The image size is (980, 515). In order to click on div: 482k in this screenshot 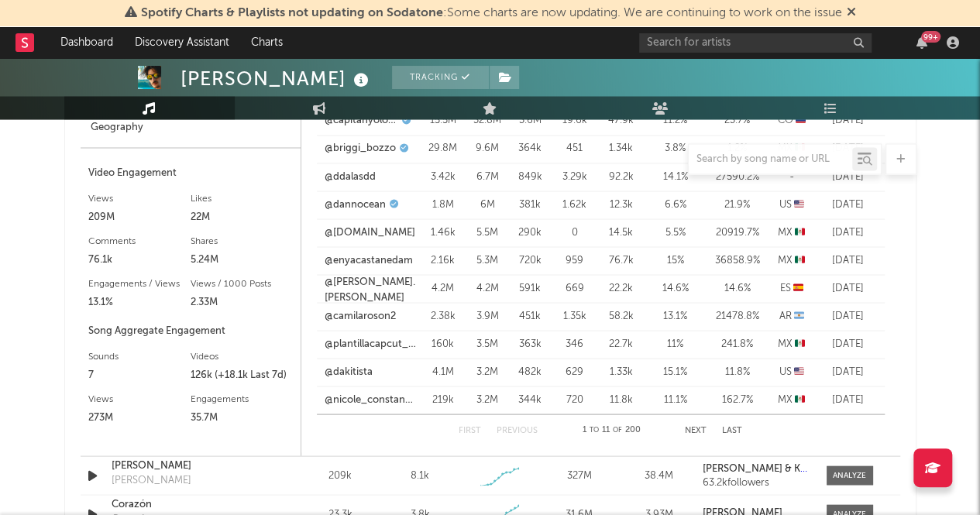, I will do `click(530, 372)`.